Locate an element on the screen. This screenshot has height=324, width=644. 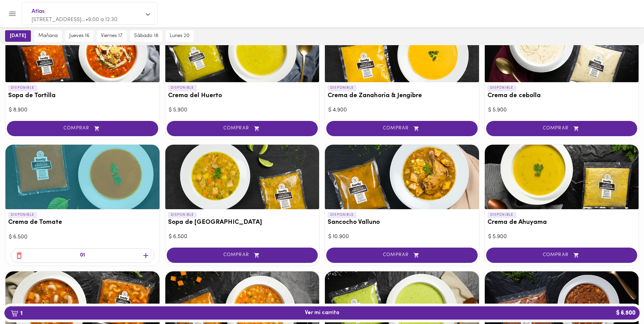
div: Crema del Huerto is located at coordinates (243, 50).